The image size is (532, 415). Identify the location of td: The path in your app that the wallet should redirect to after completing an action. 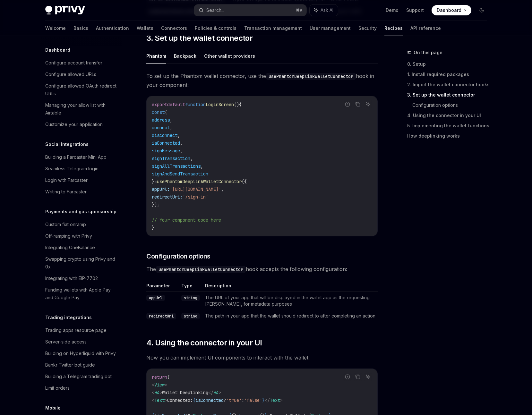
(290, 316).